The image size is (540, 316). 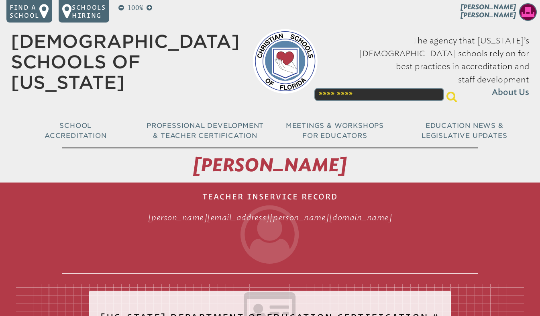 What do you see at coordinates (89, 11) in the screenshot?
I see `p: Schools Hiring` at bounding box center [89, 11].